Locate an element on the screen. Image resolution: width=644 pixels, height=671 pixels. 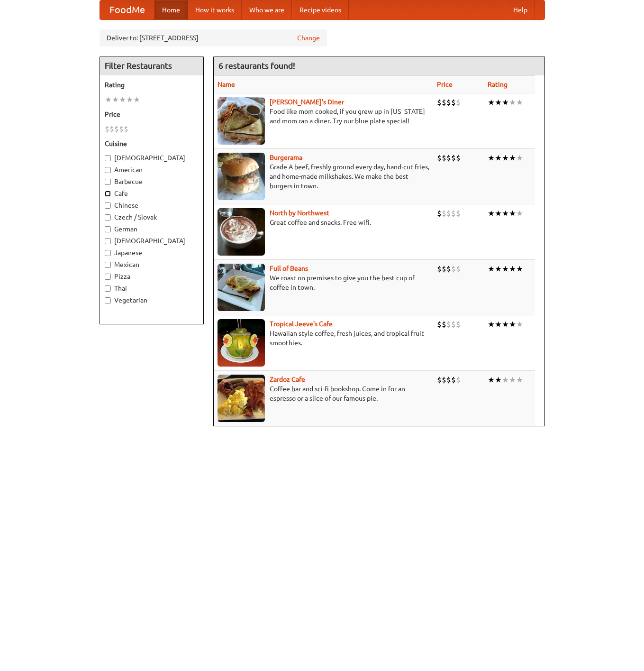
input: Mexican is located at coordinates (107, 264).